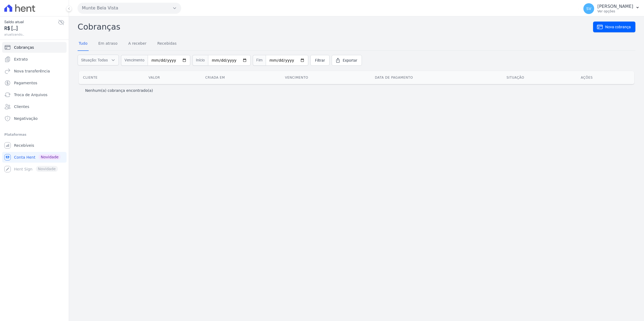 The width and height of the screenshot is (644, 321). What do you see at coordinates (34, 47) in the screenshot?
I see `a: Cobranças` at bounding box center [34, 47].